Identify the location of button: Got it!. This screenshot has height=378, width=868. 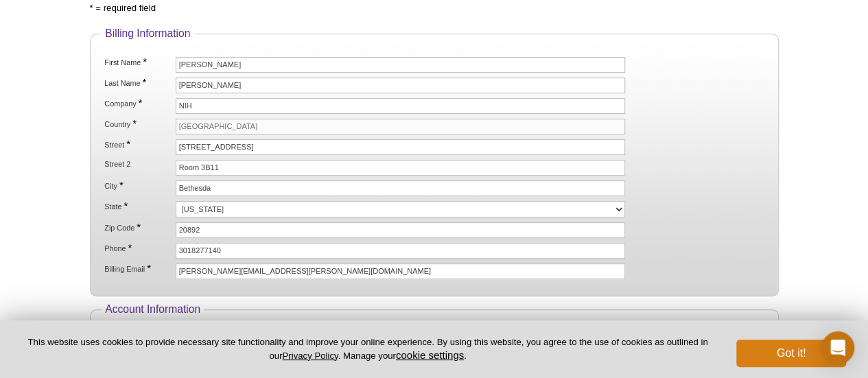
(791, 354).